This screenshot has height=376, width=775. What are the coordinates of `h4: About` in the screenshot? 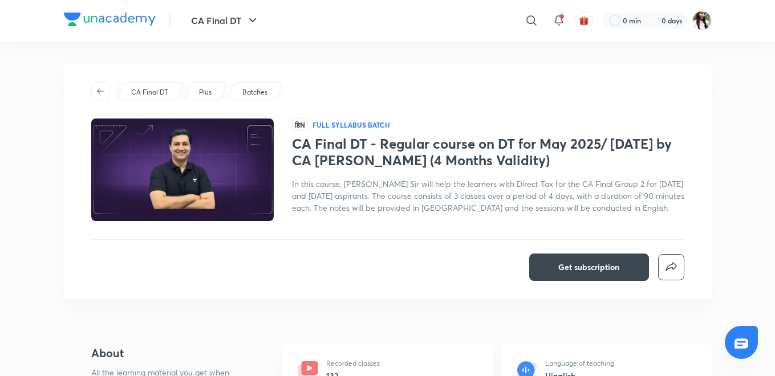 It's located at (169, 354).